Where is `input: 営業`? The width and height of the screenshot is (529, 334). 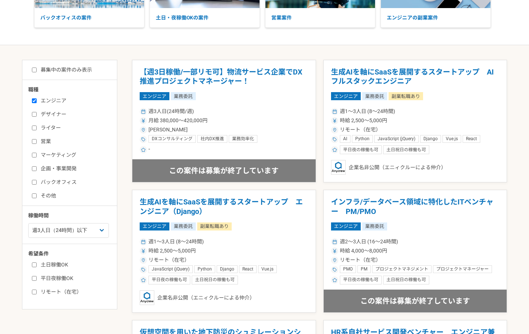
input: 営業 is located at coordinates (34, 141).